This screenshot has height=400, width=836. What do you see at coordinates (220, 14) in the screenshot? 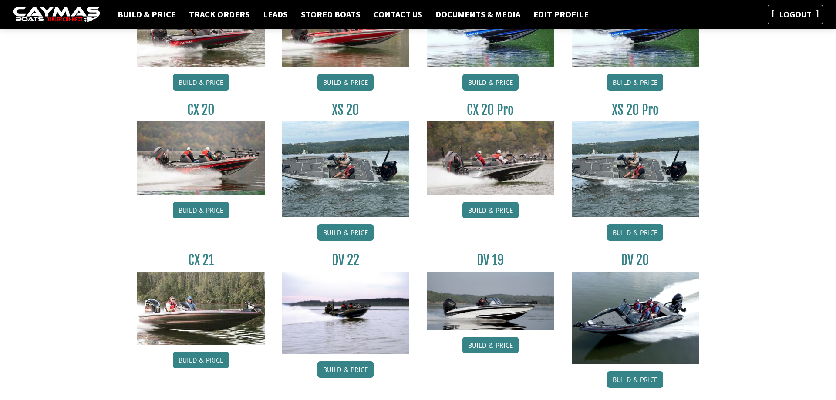
I see `a: Track Orders` at bounding box center [220, 14].